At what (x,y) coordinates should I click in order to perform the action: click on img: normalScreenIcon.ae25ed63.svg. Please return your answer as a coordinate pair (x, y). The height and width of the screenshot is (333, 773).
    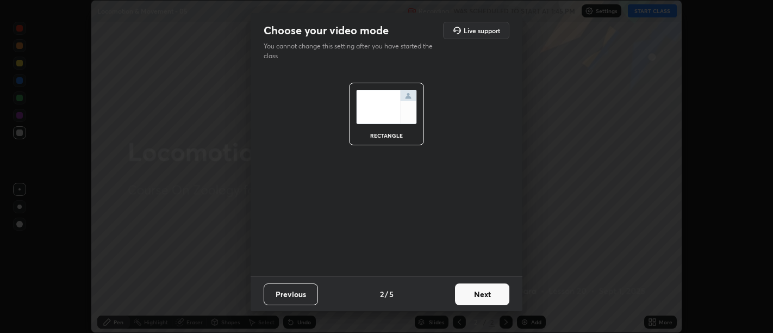
    Looking at the image, I should click on (387, 107).